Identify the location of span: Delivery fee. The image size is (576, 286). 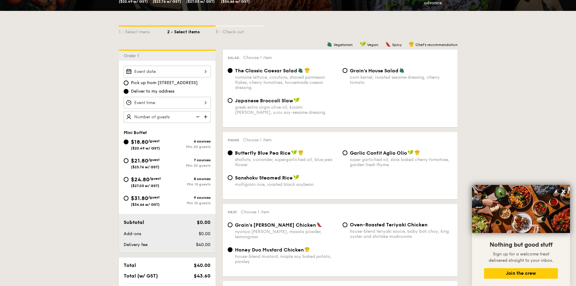
(136, 244).